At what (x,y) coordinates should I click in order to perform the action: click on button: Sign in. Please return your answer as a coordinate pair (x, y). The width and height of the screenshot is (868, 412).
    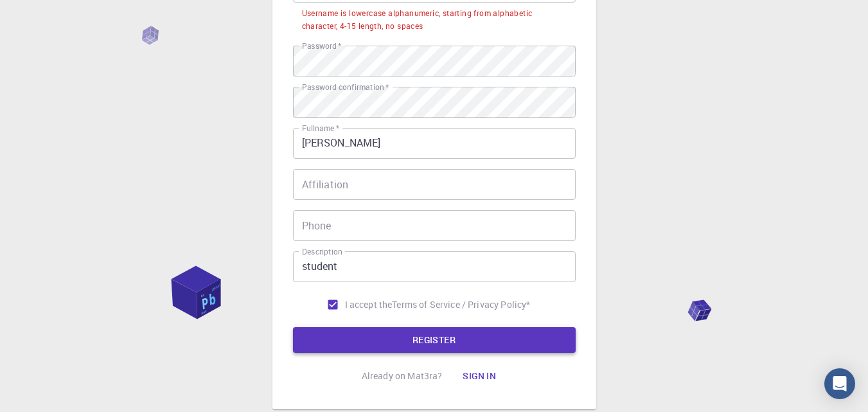
    Looking at the image, I should click on (479, 376).